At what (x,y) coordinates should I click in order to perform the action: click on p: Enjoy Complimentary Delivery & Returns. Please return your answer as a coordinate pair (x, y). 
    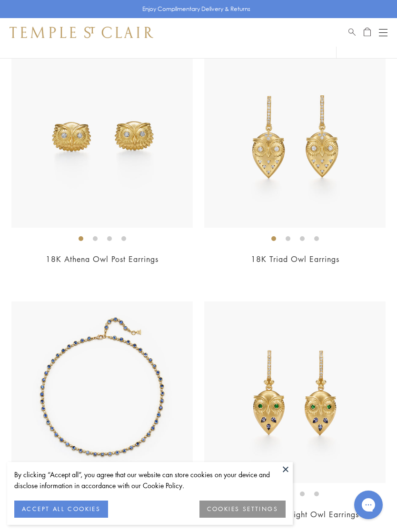
    Looking at the image, I should click on (196, 9).